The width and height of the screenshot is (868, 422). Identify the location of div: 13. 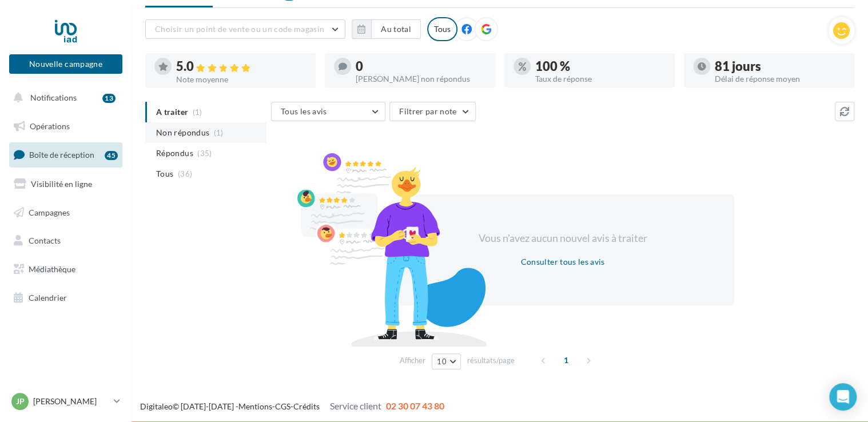
(109, 99).